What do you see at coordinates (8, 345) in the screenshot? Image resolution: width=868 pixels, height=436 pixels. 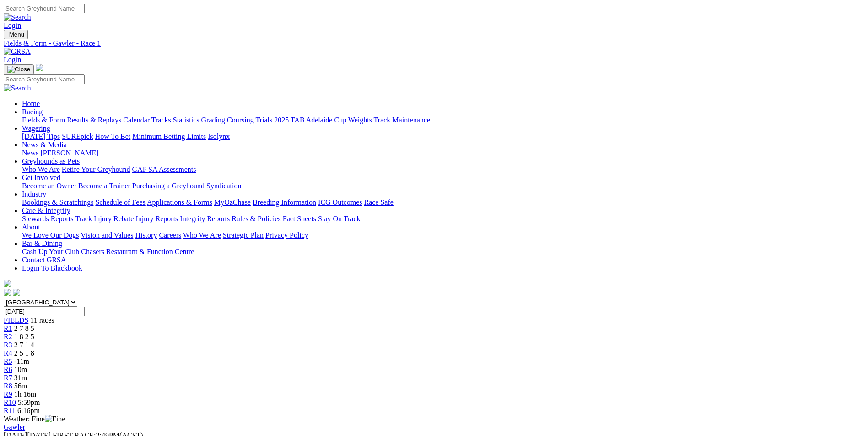 I see `span: R3` at bounding box center [8, 345].